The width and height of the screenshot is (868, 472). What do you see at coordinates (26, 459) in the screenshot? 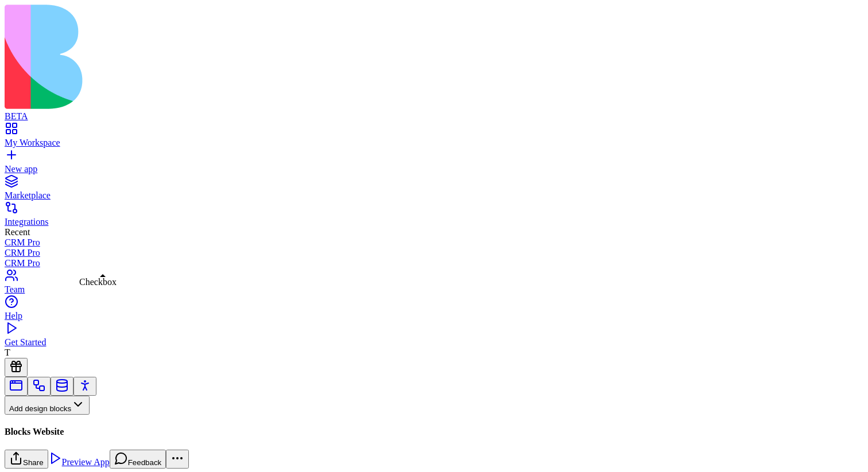
I see `button: Share` at bounding box center [26, 459].